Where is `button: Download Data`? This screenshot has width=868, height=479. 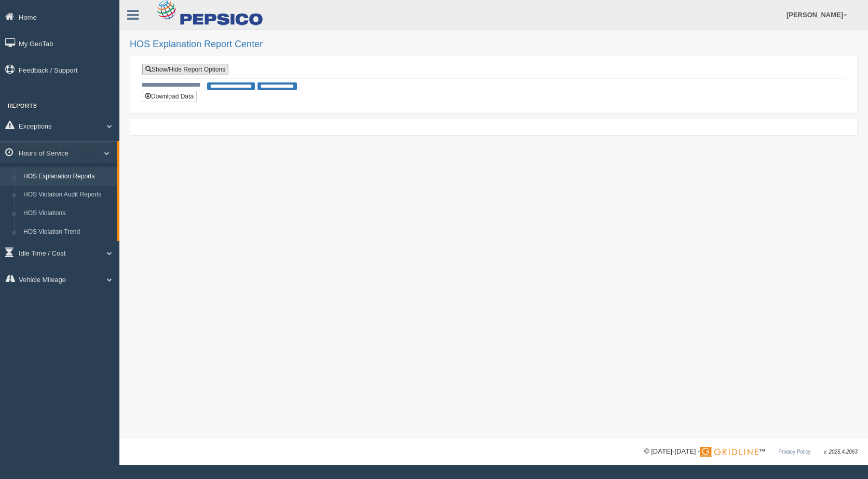
button: Download Data is located at coordinates (169, 97).